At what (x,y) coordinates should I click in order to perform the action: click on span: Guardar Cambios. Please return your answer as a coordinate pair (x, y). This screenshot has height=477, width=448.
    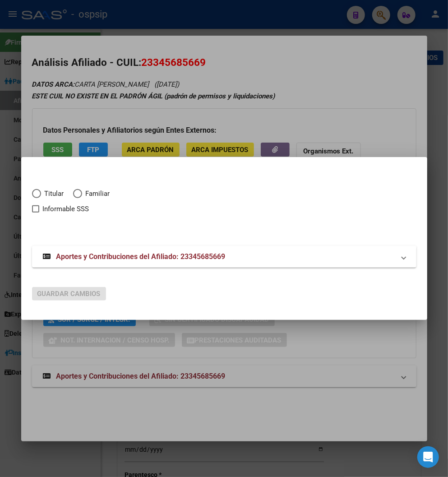
    Looking at the image, I should click on (69, 293).